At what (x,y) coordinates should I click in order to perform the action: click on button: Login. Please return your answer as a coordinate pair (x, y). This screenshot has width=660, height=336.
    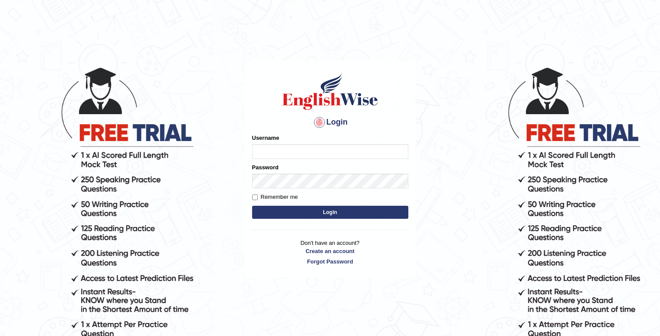
    Looking at the image, I should click on (330, 212).